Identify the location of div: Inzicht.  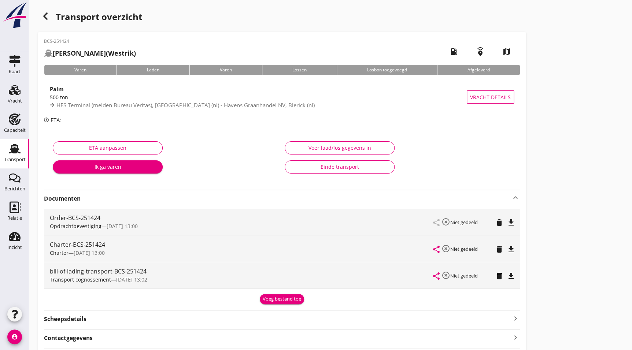
(15, 247).